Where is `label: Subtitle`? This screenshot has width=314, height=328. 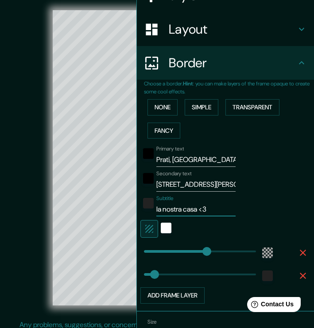 label: Subtitle is located at coordinates (165, 198).